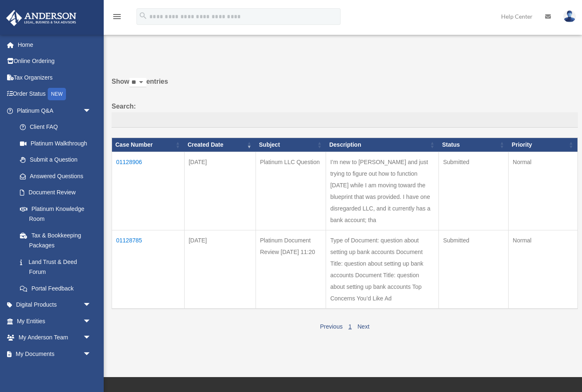 The height and width of the screenshot is (392, 582). I want to click on i: search, so click(143, 16).